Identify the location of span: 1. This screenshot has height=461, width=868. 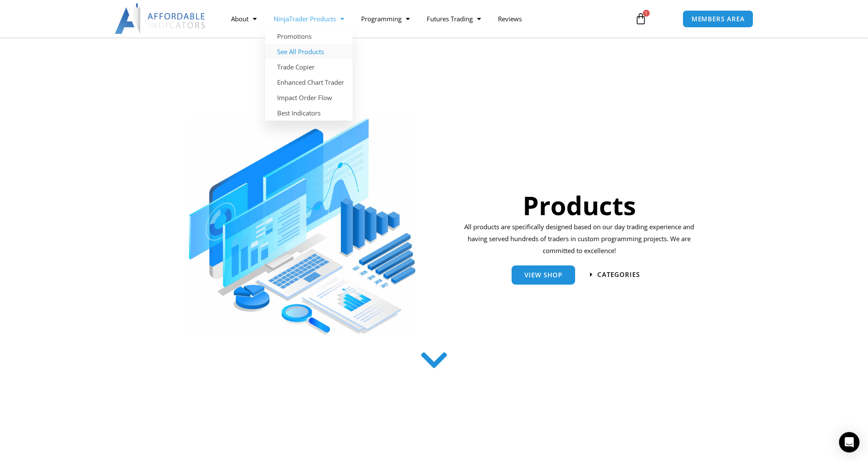
(646, 14).